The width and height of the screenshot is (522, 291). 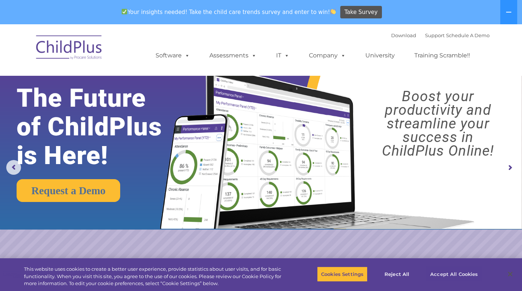 I want to click on a: Training Scramble!!, so click(x=442, y=56).